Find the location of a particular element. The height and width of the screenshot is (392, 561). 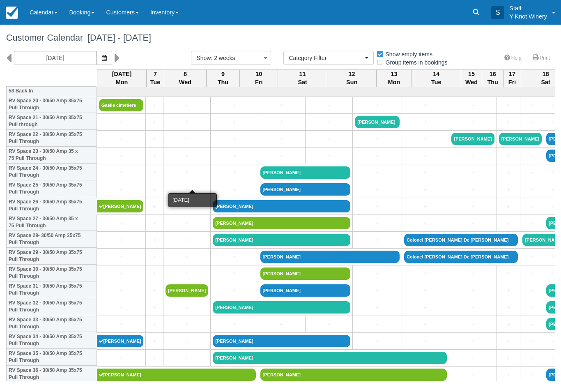

th: 9 Thu is located at coordinates (223, 78).